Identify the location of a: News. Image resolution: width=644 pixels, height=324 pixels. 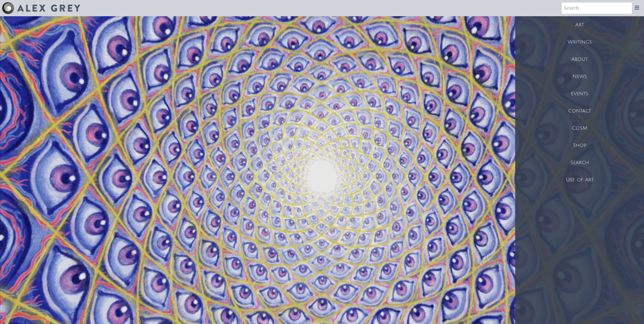
(579, 77).